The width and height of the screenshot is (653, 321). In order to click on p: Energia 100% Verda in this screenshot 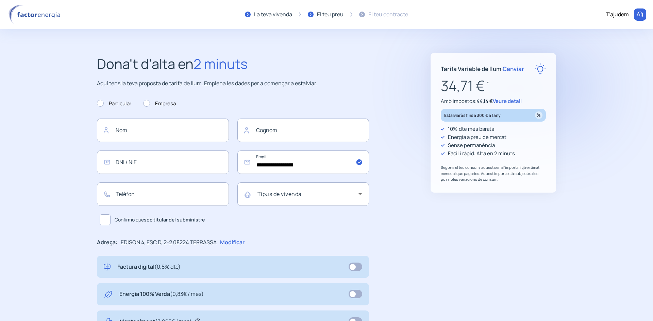, I will do `click(162, 295)`.